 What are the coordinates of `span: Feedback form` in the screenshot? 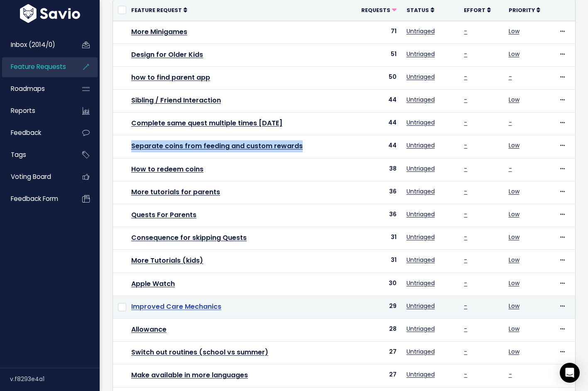 It's located at (35, 199).